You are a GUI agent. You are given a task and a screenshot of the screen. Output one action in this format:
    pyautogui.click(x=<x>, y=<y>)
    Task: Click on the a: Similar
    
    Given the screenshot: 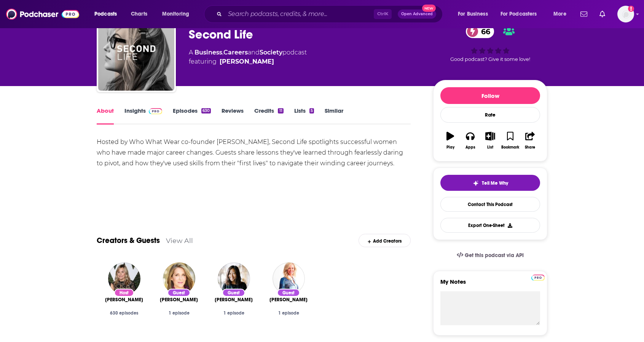 What is the action you would take?
    pyautogui.click(x=334, y=116)
    